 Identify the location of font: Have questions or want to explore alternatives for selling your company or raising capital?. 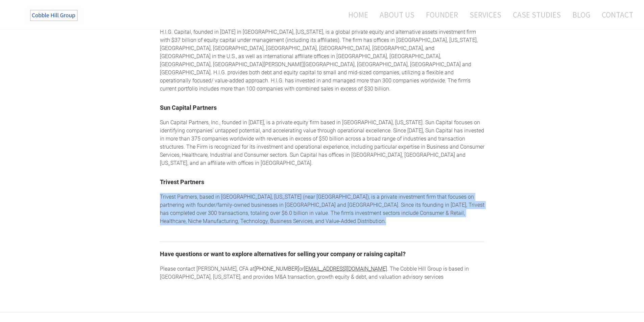
(283, 254).